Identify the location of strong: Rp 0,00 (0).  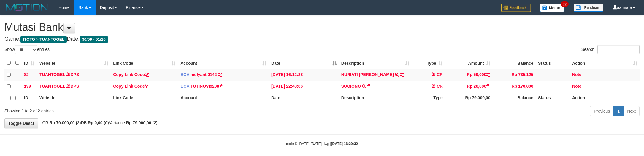
(98, 122).